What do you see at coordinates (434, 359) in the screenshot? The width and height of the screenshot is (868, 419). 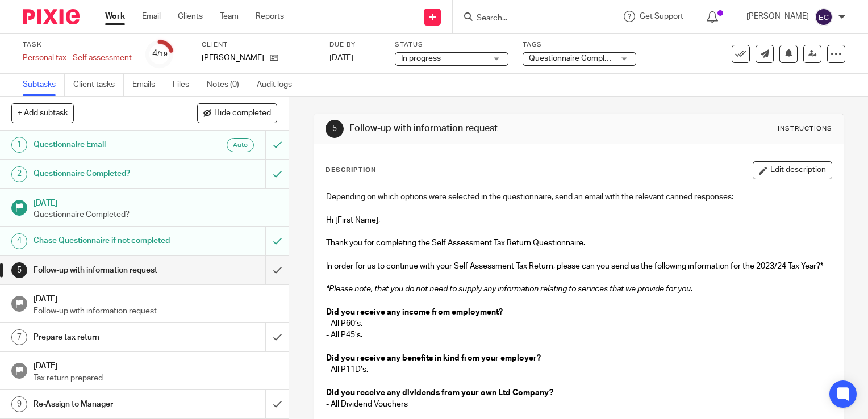 I see `span: Did you receive any benefits in kind from your employer?` at bounding box center [434, 359].